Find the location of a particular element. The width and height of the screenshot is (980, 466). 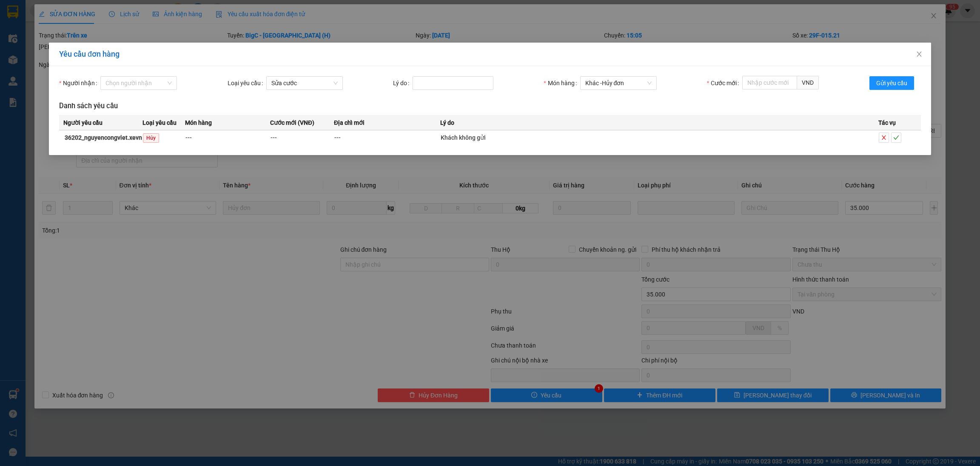

span: check is located at coordinates (897, 138).